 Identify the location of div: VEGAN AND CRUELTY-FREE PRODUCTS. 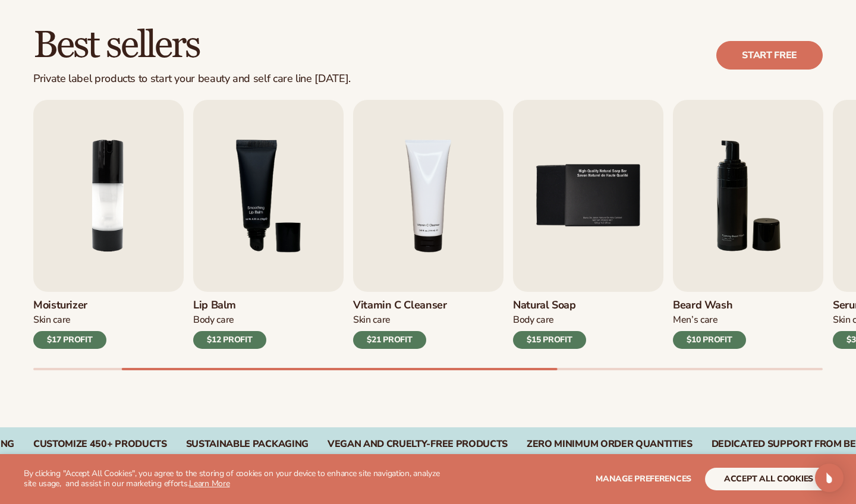
(418, 444).